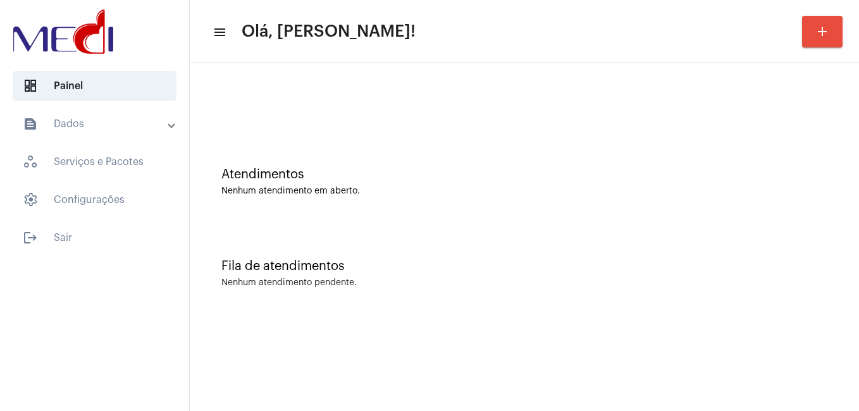 The image size is (859, 411). Describe the element at coordinates (524, 191) in the screenshot. I see `div: Nenhum atendimento em aberto.` at that location.